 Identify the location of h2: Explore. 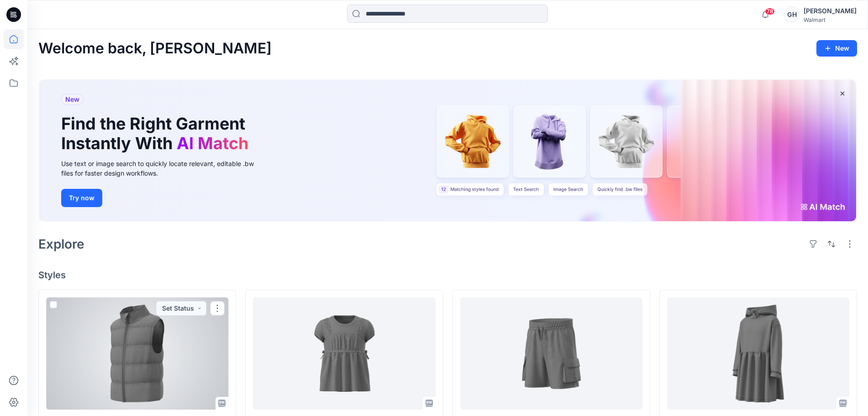
(61, 244).